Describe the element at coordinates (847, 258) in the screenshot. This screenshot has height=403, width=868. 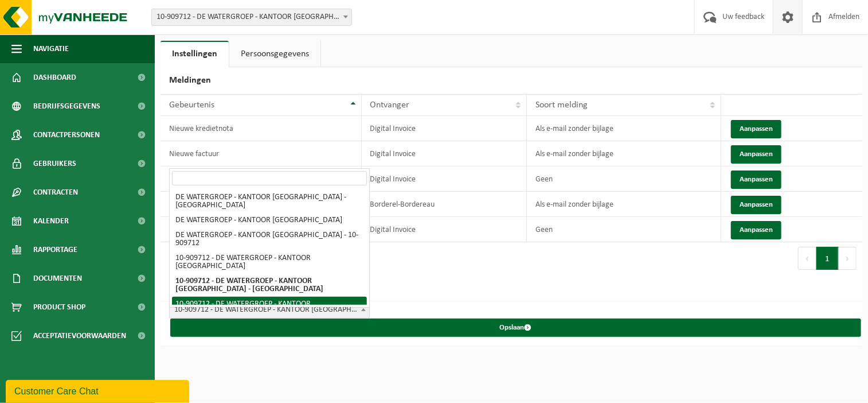
I see `button: Next` at that location.